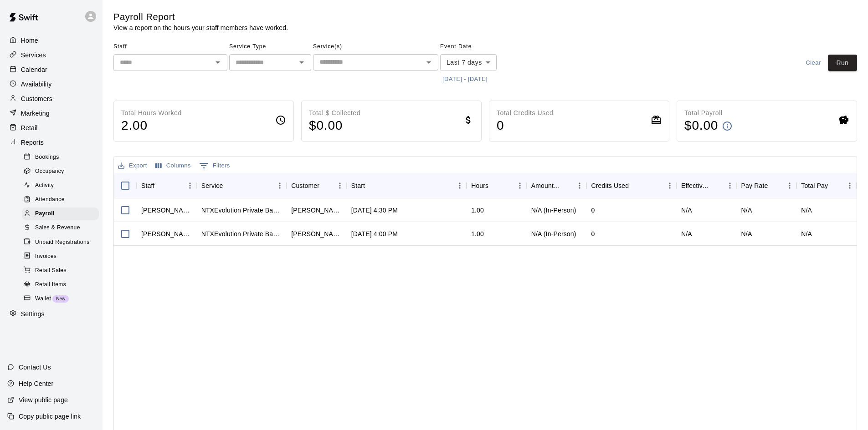 This screenshot has width=868, height=430. What do you see at coordinates (60, 228) in the screenshot?
I see `div: Sales & Revenue` at bounding box center [60, 228].